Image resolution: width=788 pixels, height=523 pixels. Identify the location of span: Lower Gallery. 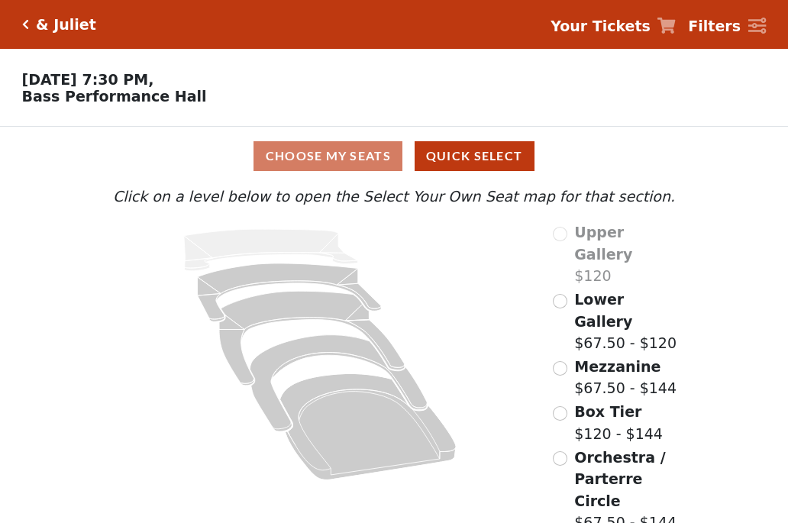
(603, 310).